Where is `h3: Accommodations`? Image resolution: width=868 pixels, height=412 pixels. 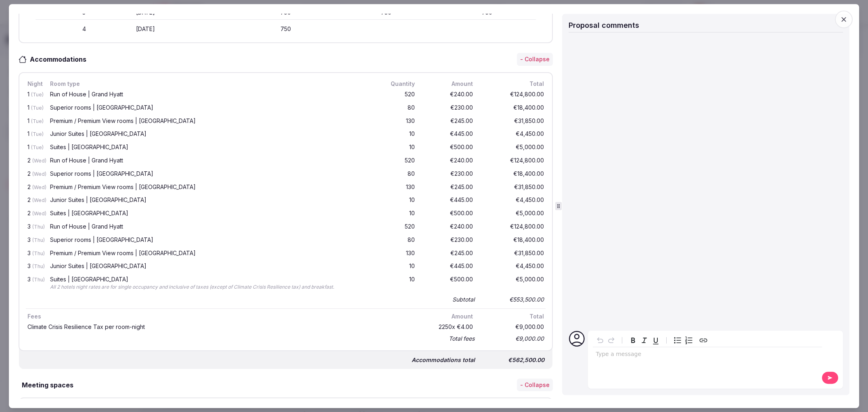 h3: Accommodations is located at coordinates (61, 60).